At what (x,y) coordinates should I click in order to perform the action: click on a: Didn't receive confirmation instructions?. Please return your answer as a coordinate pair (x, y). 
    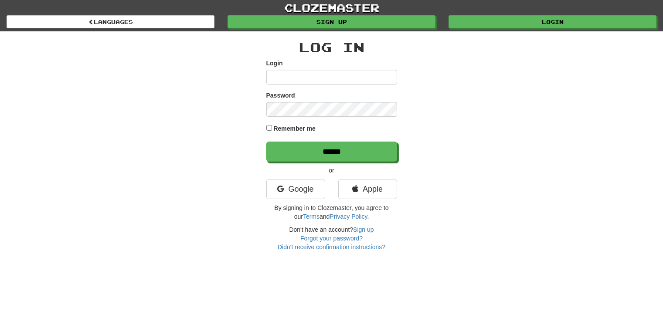
    Looking at the image, I should click on (331, 247).